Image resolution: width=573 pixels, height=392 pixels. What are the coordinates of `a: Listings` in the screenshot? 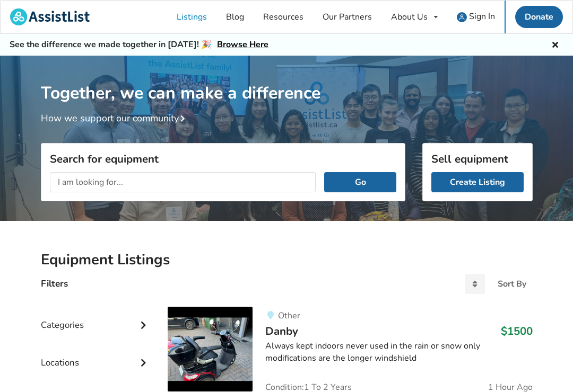 It's located at (191, 17).